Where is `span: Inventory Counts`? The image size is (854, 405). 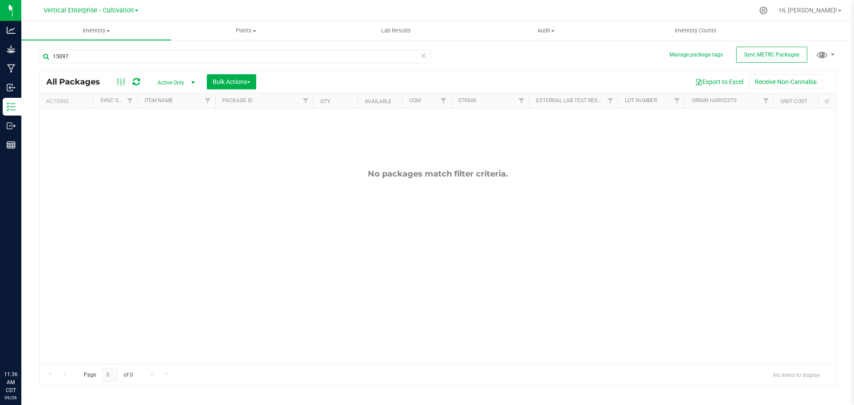 span: Inventory Counts is located at coordinates (695, 31).